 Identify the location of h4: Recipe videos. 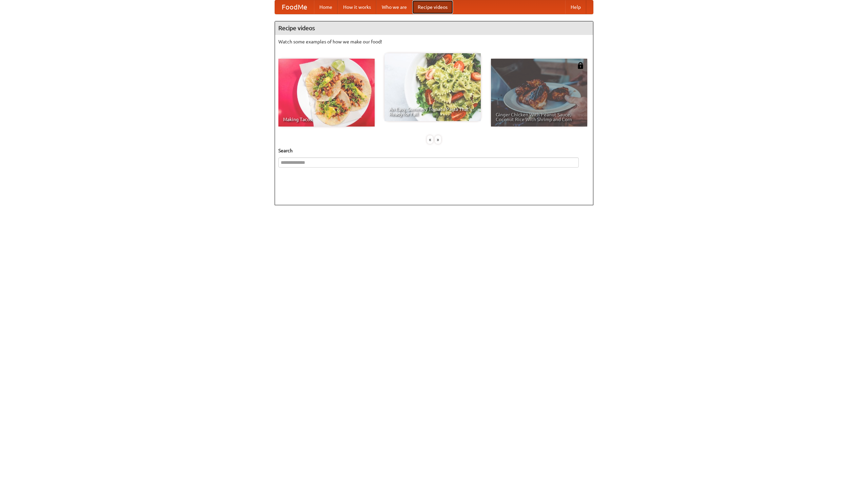
(434, 28).